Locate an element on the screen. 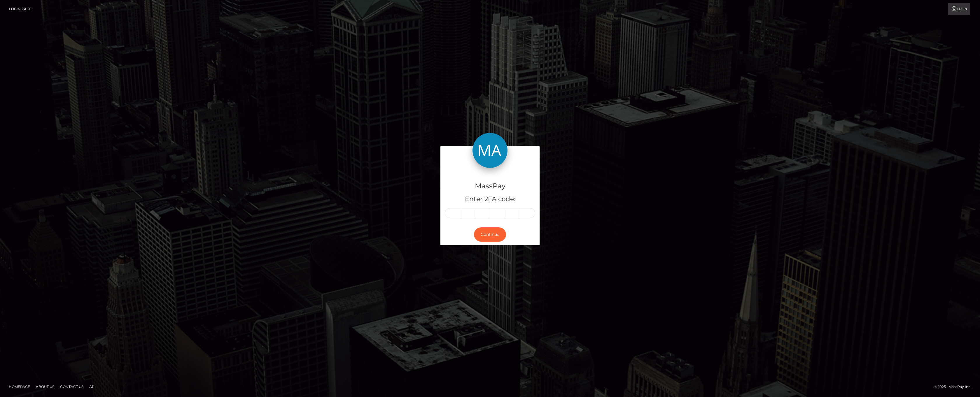 The width and height of the screenshot is (980, 397). div: © 2025 , MassPay Inc. is located at coordinates (955, 387).